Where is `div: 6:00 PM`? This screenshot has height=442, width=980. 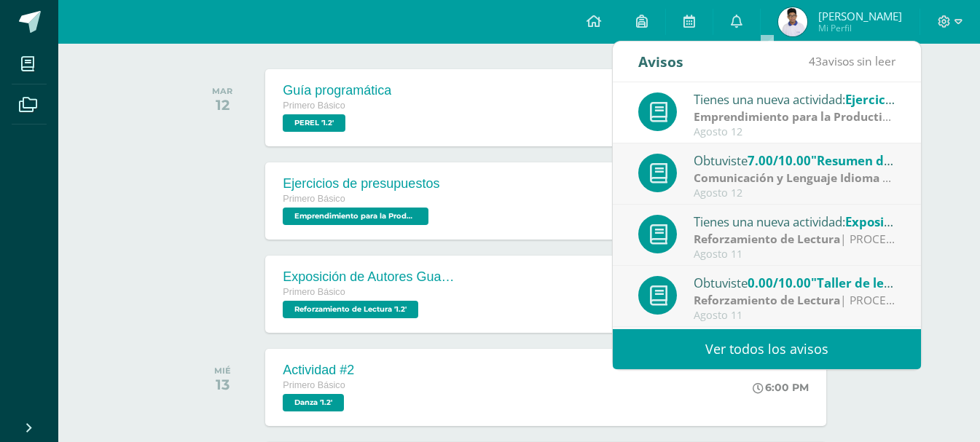
div: 6:00 PM is located at coordinates (781, 387).